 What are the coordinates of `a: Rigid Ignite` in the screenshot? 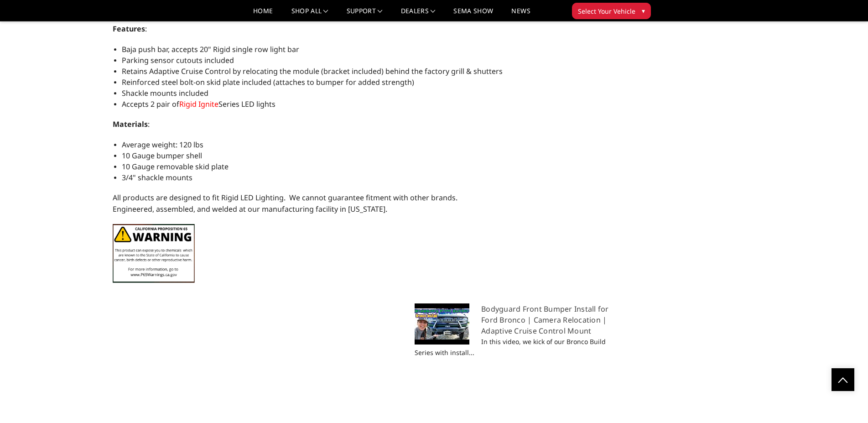 It's located at (199, 104).